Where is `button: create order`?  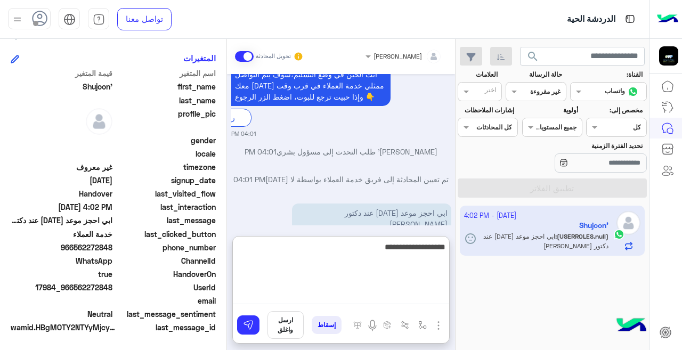 button: create order is located at coordinates (387, 325).